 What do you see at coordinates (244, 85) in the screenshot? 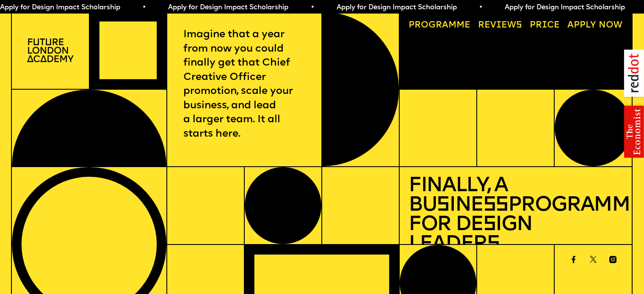
I see `p: Imagine that a year from now you could finally get that Chief Creative Officer promotion, scale y...` at bounding box center [244, 85].